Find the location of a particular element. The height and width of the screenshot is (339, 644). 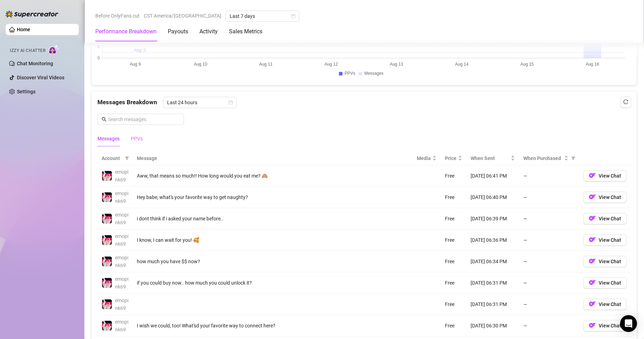

input: Search messages is located at coordinates (144, 119).